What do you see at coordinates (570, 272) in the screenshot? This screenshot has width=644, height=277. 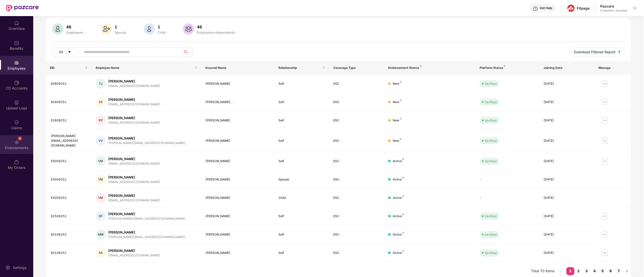 I see `a: 1` at bounding box center [570, 272].